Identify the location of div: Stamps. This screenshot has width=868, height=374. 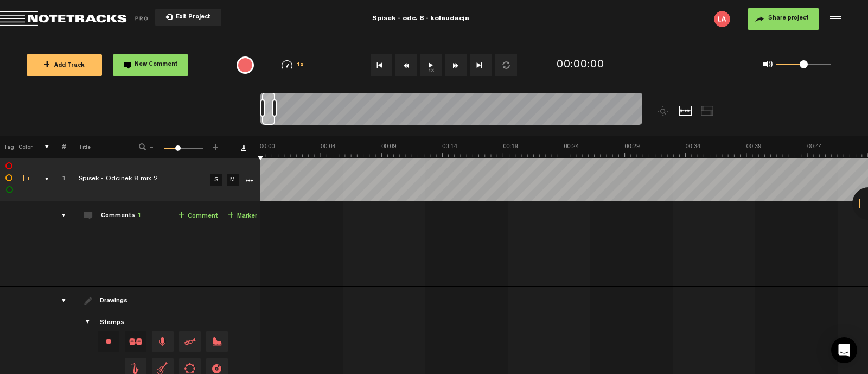
(112, 323).